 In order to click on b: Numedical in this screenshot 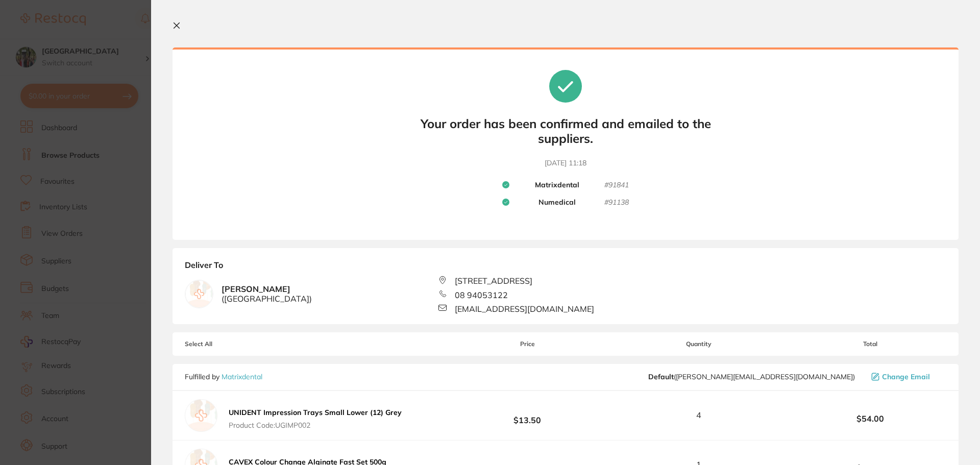, I will do `click(557, 203)`.